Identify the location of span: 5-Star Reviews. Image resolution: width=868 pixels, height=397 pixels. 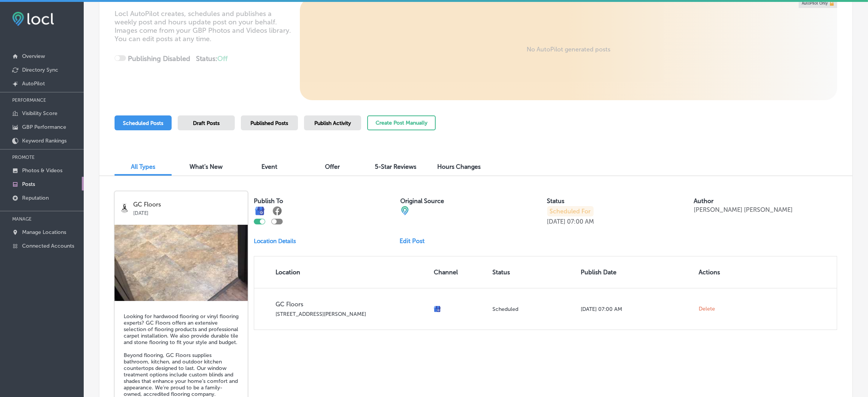
(396, 167).